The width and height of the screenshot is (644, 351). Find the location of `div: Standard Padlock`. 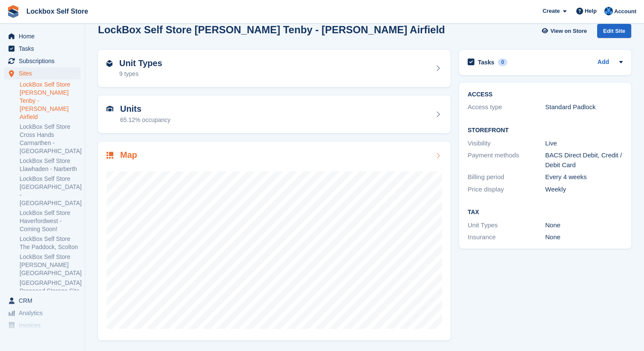

div: Standard Padlock is located at coordinates (584, 107).